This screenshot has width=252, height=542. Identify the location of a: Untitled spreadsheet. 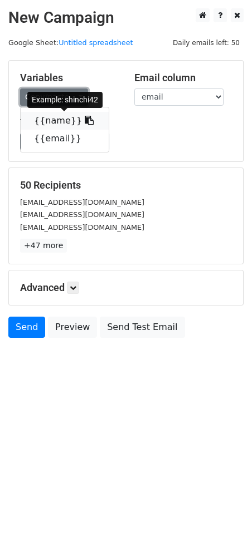
(95, 42).